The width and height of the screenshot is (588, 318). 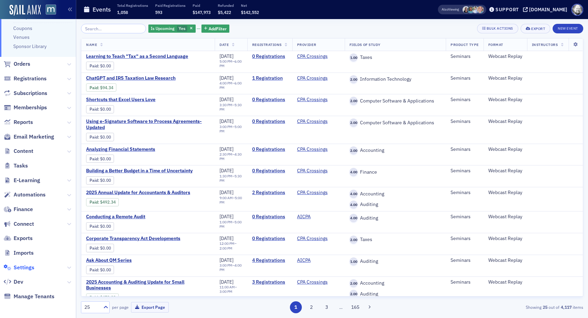 What do you see at coordinates (18, 282) in the screenshot?
I see `span: Dev` at bounding box center [18, 282].